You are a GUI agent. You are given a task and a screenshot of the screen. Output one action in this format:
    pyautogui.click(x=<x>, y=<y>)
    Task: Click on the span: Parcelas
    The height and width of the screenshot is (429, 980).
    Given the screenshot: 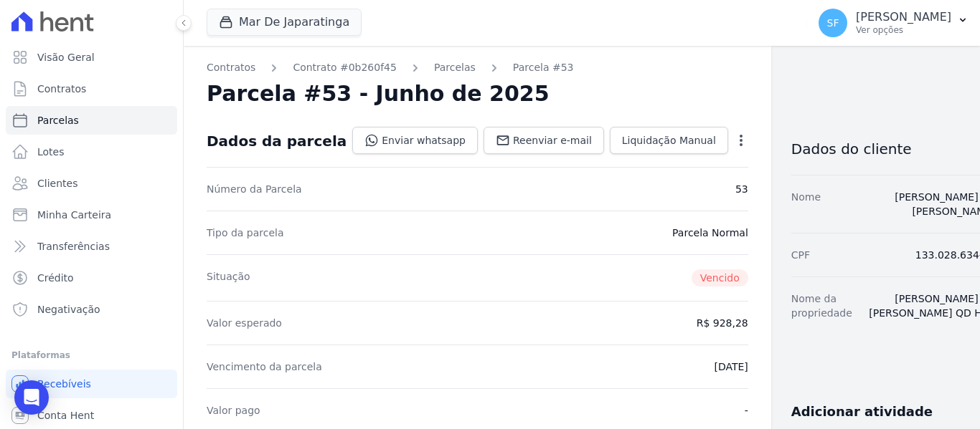 What is the action you would take?
    pyautogui.click(x=58, y=120)
    